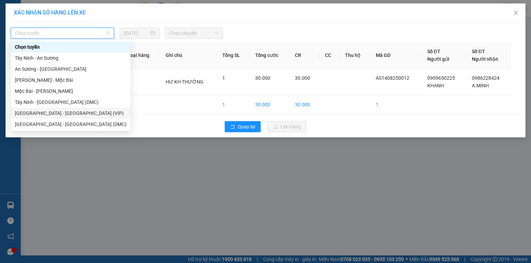 This screenshot has width=531, height=263. I want to click on th: STT, so click(19, 55).